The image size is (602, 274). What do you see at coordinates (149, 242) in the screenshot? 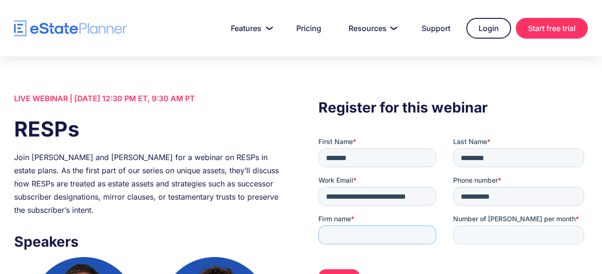
I see `h3: Speakers` at bounding box center [149, 242].